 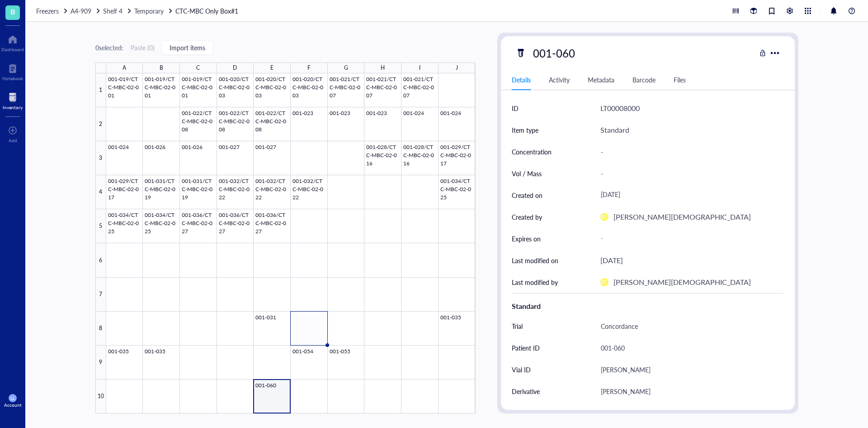 What do you see at coordinates (346, 68) in the screenshot?
I see `div: G` at bounding box center [346, 68].